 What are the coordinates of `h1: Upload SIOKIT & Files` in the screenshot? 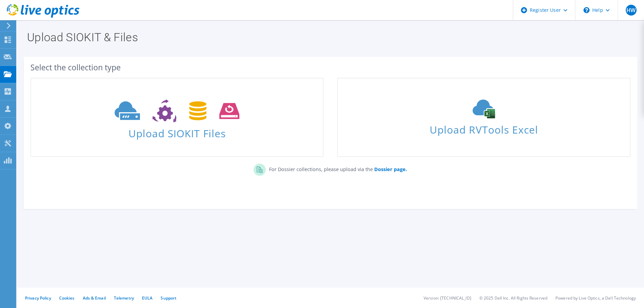 It's located at (329, 37).